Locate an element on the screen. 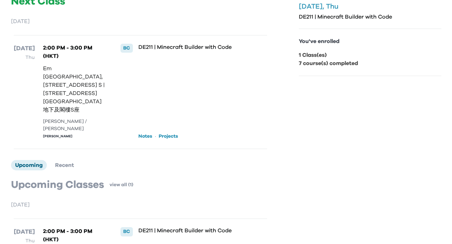 The image size is (452, 244). span: Recent is located at coordinates (64, 165).